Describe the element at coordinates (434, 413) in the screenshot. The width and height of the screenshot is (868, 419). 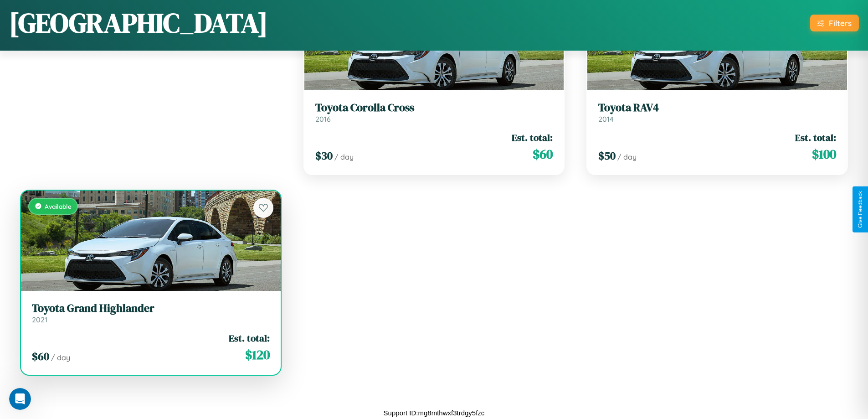
I see `p: Support ID: mg8mthwxf3trdgy5fzc` at that location.